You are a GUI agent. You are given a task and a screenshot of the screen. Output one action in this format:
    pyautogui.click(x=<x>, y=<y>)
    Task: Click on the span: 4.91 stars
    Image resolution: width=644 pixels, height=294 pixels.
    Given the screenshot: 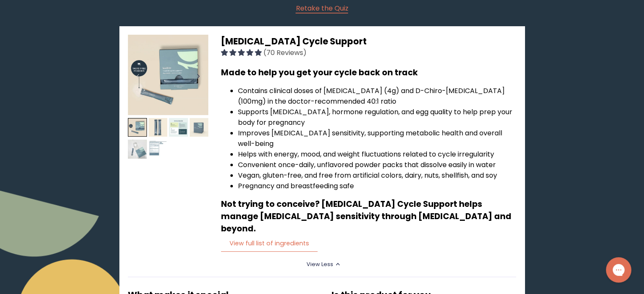 What is the action you would take?
    pyautogui.click(x=242, y=53)
    